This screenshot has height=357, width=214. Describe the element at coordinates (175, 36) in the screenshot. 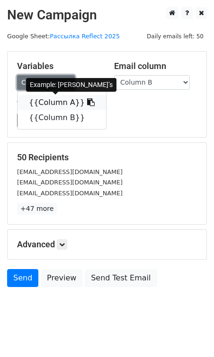

I see `span: Daily emails left: 50` at that location.